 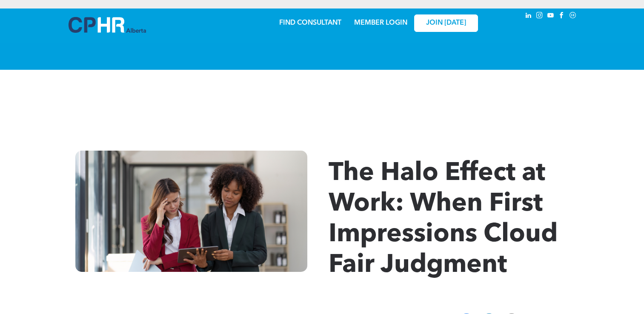 What do you see at coordinates (528, 16) in the screenshot?
I see `a: linkedin` at bounding box center [528, 16].